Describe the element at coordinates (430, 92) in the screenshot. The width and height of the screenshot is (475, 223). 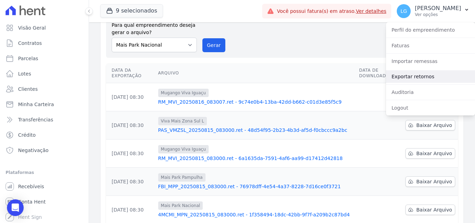
I see `a: Auditoria` at that location.